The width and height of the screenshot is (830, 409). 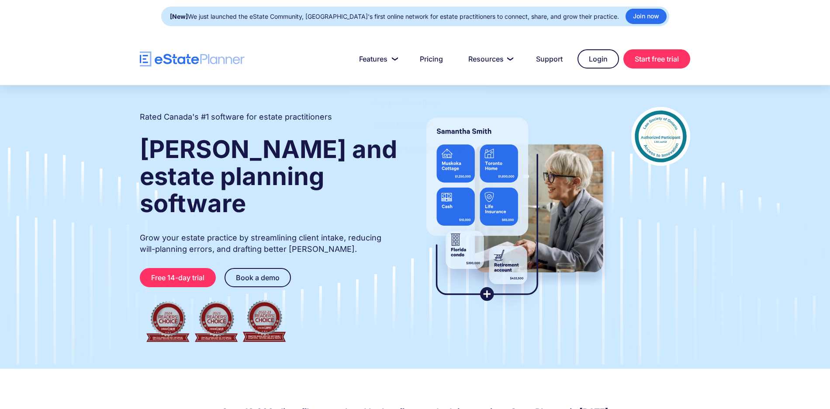 What do you see at coordinates (192, 59) in the screenshot?
I see `a: home` at bounding box center [192, 59].